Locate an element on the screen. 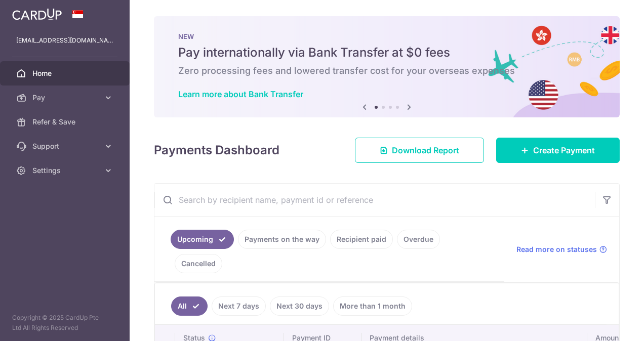 This screenshot has width=644, height=341. a: Recipient paid is located at coordinates (362, 239).